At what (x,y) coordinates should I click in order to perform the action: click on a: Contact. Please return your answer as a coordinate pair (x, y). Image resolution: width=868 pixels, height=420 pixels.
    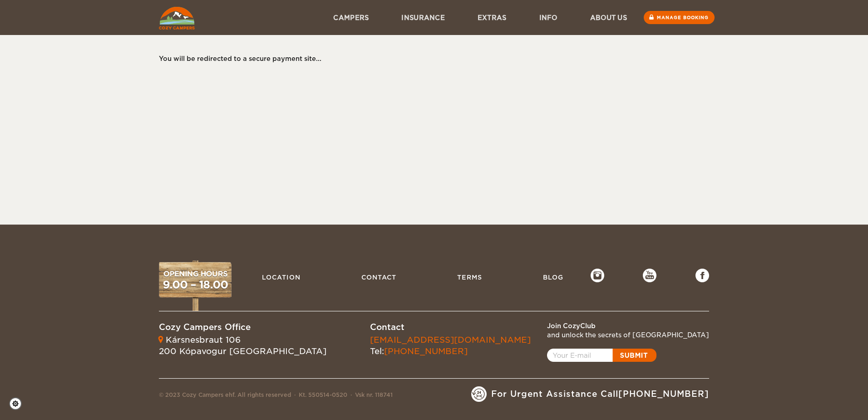
    Looking at the image, I should click on (378, 277).